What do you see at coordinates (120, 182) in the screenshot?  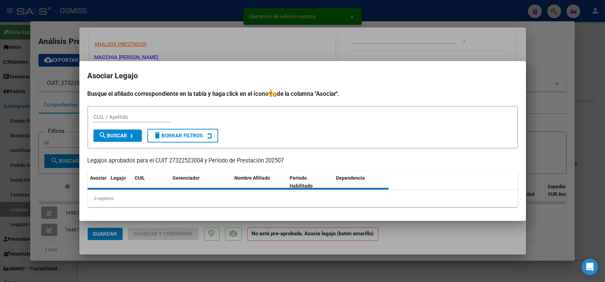 I see `datatable-header-cell: Legajo` at bounding box center [120, 182].